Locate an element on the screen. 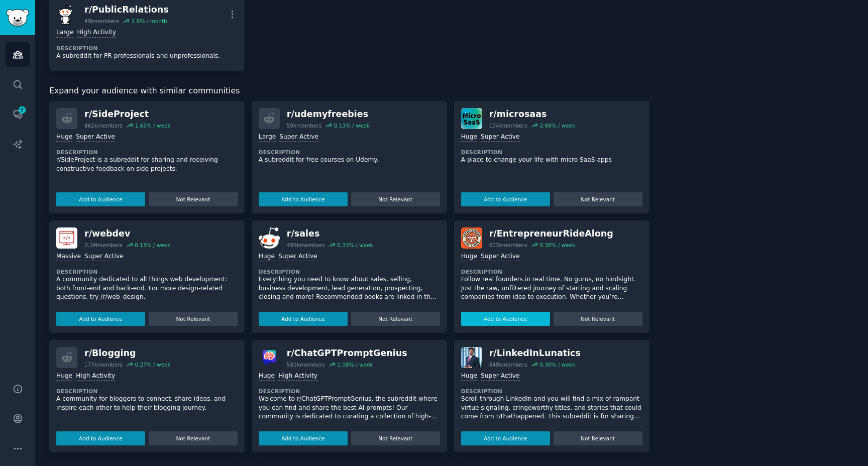  div: r/ Blogging is located at coordinates (128, 353).